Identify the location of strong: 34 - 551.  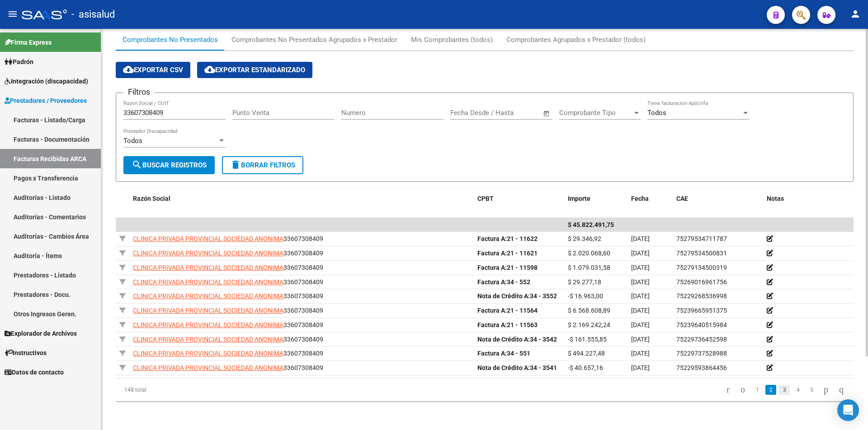
(503, 353).